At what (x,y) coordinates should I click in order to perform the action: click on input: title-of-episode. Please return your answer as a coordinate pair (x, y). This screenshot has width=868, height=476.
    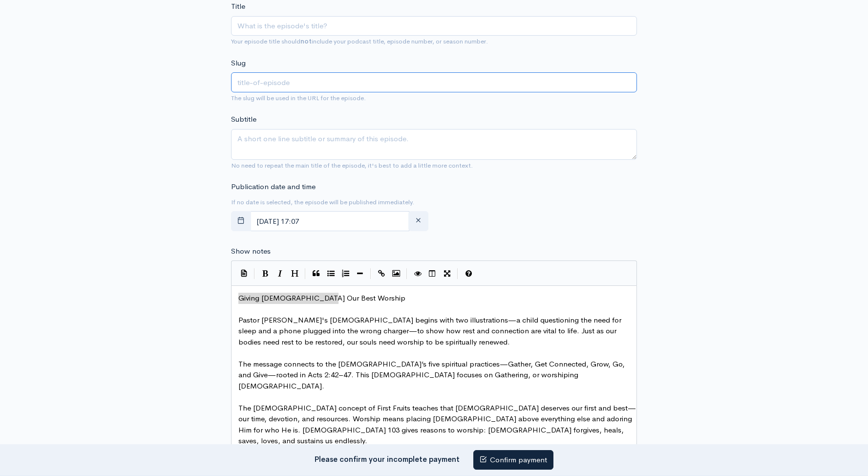
    Looking at the image, I should click on (434, 82).